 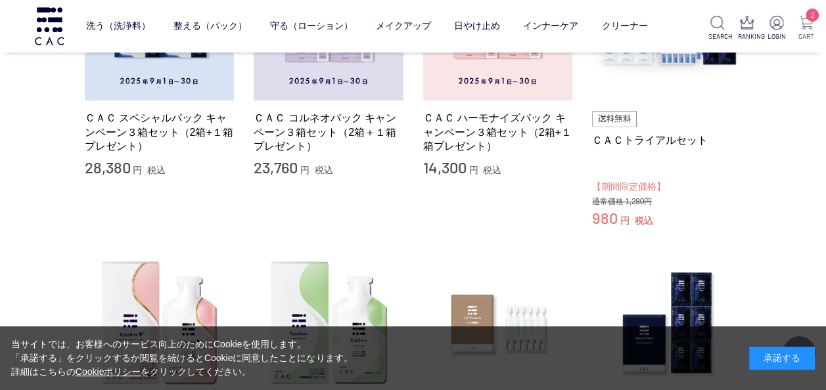 I want to click on img: logo, so click(x=49, y=26).